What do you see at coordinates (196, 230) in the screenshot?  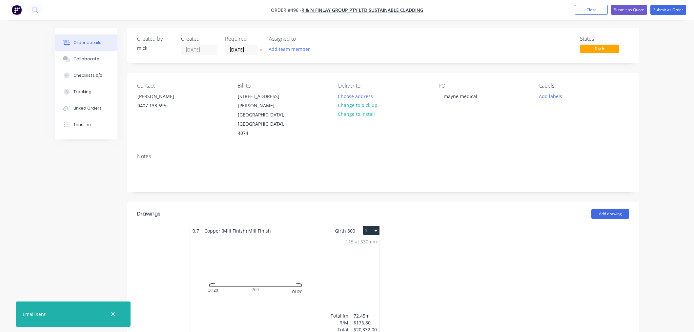 I see `span: 0.7` at bounding box center [196, 230].